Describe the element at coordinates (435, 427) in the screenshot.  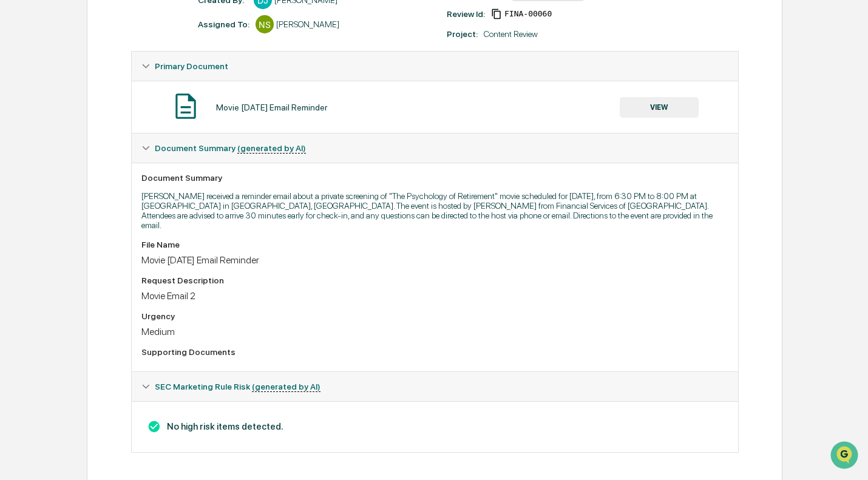
I see `h3: No high risk items detected.` at that location.